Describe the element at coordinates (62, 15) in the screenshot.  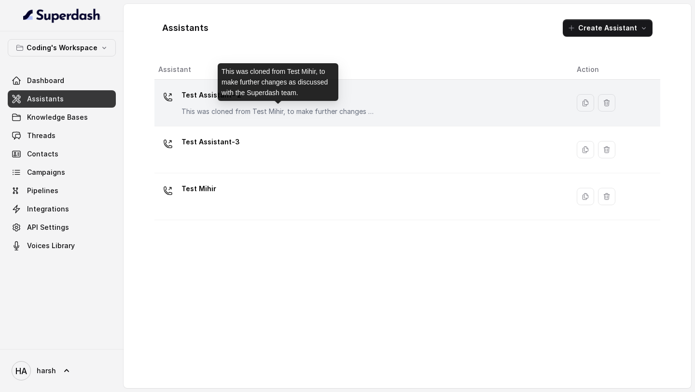
I see `img: light.svg` at that location.